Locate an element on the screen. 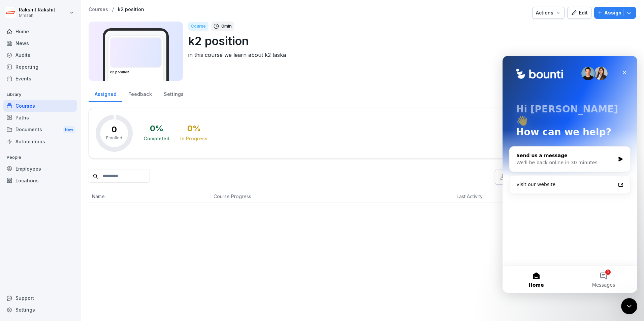  div: Locations is located at coordinates (40, 181).